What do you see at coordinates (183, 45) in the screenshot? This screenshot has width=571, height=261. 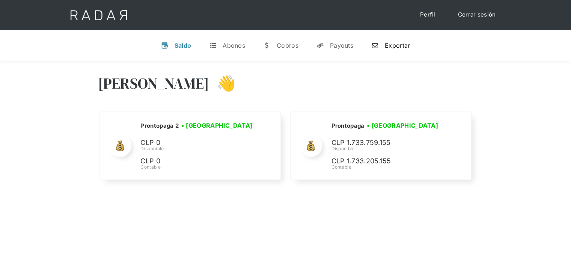 I see `div: Saldo` at bounding box center [183, 45].